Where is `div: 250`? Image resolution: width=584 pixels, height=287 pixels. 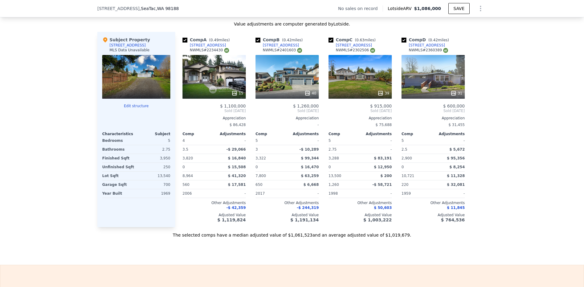
div: 250 is located at coordinates (154, 167).